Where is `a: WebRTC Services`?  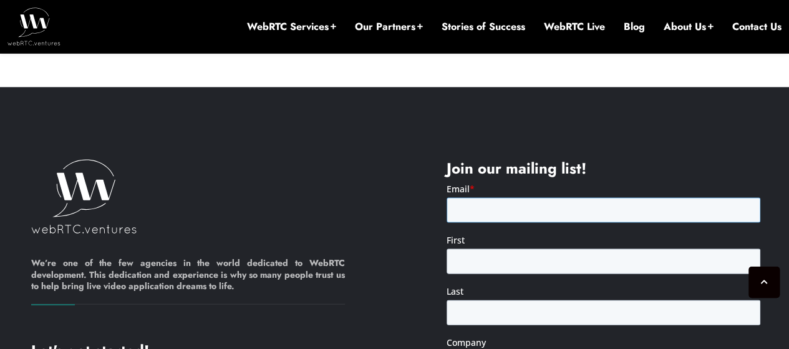 a: WebRTC Services is located at coordinates (291, 27).